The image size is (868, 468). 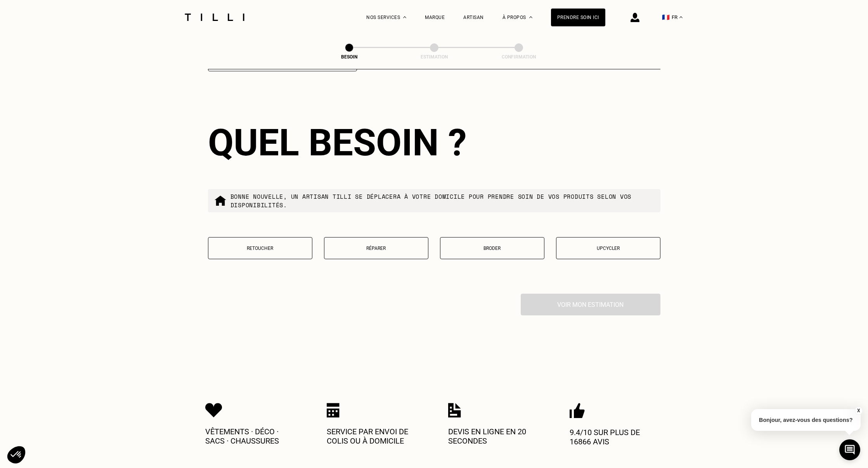 What do you see at coordinates (608, 248) in the screenshot?
I see `button: Upcycler` at bounding box center [608, 248].